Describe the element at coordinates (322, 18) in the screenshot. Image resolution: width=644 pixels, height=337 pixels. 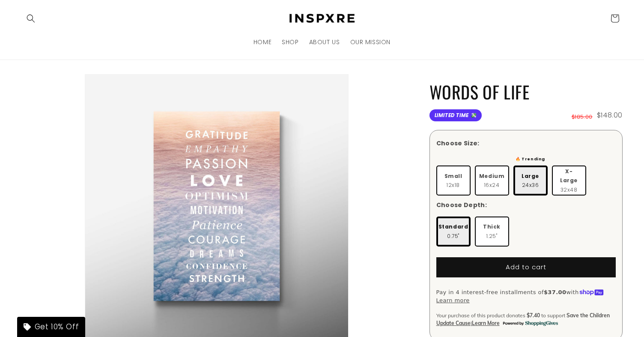
I see `a: INSPXRE` at that location.